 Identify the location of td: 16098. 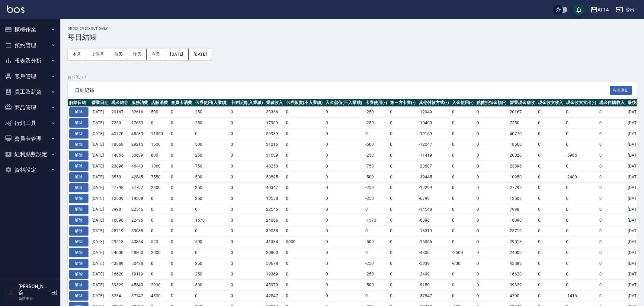
(120, 220).